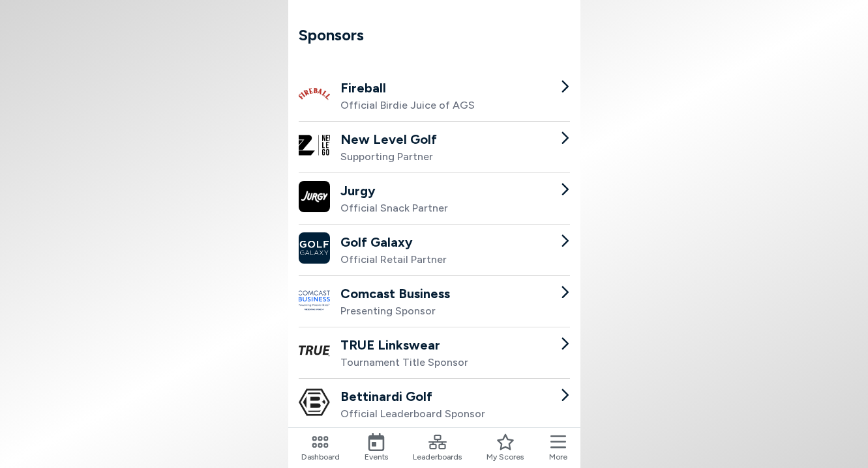  Describe the element at coordinates (505, 448) in the screenshot. I see `a: My Scores` at that location.